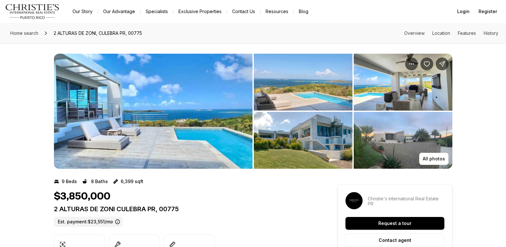  I want to click on a: Exclusive Properties, so click(200, 12).